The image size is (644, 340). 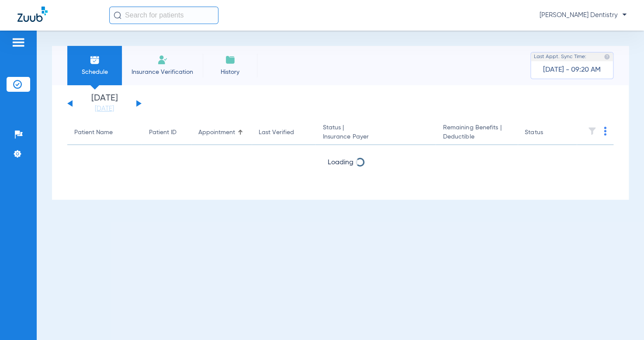 What do you see at coordinates (592, 131) in the screenshot?
I see `img: filter.svg` at bounding box center [592, 131].